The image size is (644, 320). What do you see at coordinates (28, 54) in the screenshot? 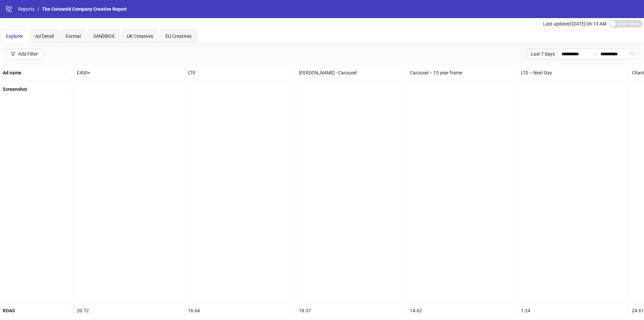
I see `div: Add Filter` at bounding box center [28, 54].